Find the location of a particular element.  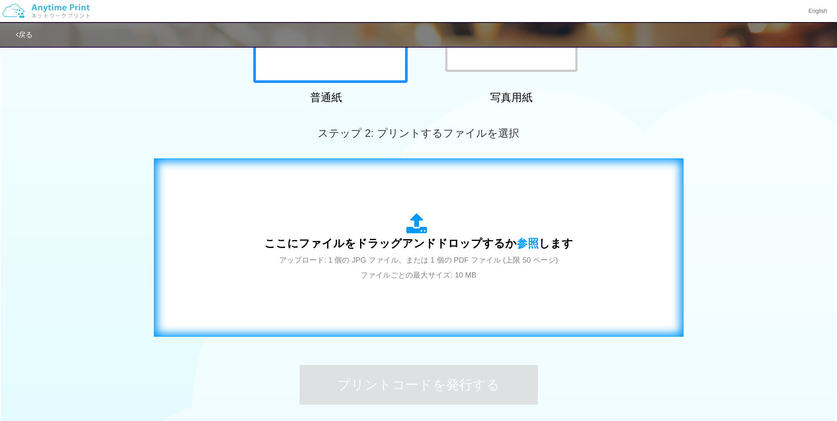

h2: 写真用紙 is located at coordinates (511, 97).